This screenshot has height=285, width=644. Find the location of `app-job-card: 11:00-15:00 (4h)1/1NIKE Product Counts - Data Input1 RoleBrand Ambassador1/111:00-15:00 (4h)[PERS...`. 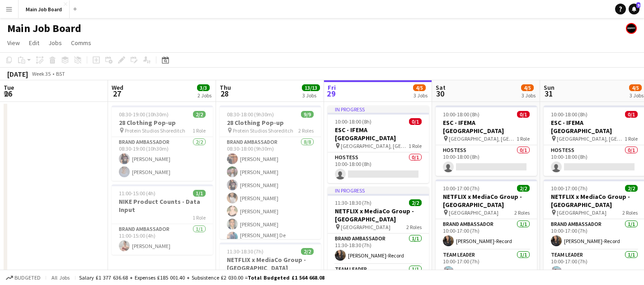

app-job-card: 11:00-15:00 (4h)1/1NIKE Product Counts - Data Input1 RoleBrand Ambassador1/111:00-15:00 (4h)[PERS... is located at coordinates (162, 220).